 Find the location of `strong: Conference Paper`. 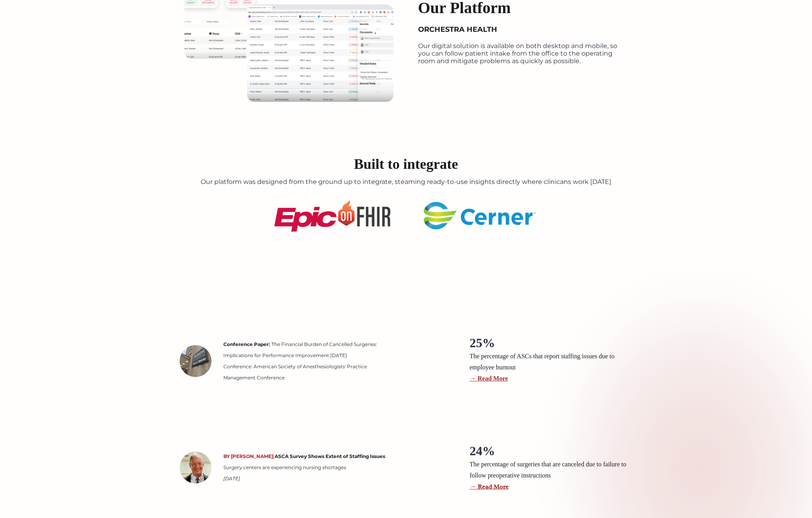

strong: Conference Paper is located at coordinates (246, 344).